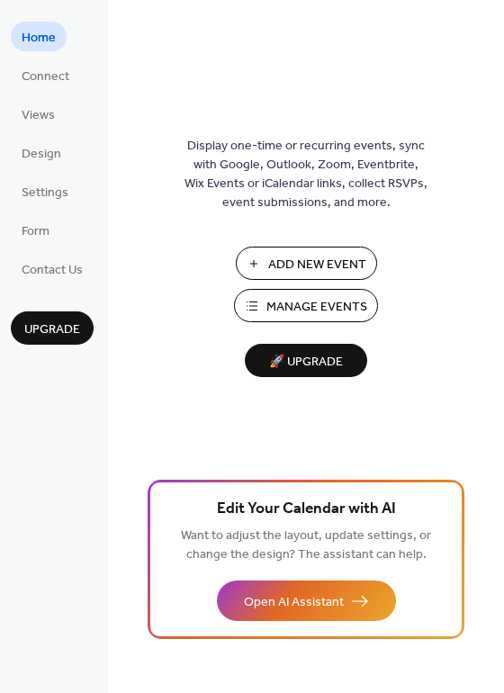 The width and height of the screenshot is (504, 693). What do you see at coordinates (41, 152) in the screenshot?
I see `a: Design` at bounding box center [41, 152].